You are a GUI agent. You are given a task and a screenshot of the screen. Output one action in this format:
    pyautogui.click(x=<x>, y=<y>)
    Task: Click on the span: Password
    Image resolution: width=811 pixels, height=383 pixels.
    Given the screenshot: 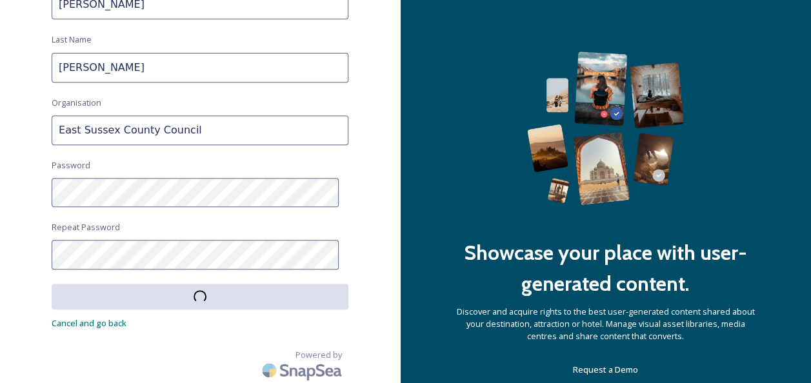 What is the action you would take?
    pyautogui.click(x=71, y=165)
    